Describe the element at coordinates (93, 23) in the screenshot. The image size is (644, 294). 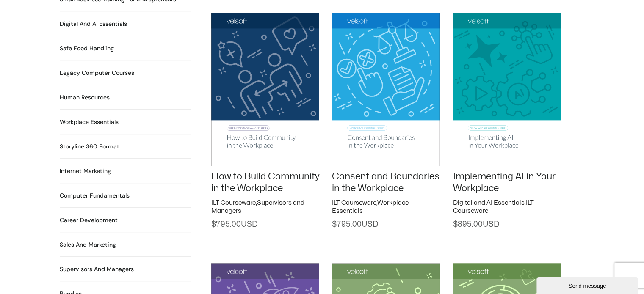
I see `h2: Digital and AI Essentials` at that location.